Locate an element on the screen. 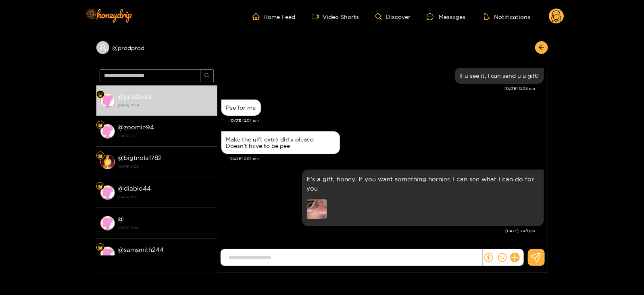  span: arrow-left is located at coordinates (541, 48).